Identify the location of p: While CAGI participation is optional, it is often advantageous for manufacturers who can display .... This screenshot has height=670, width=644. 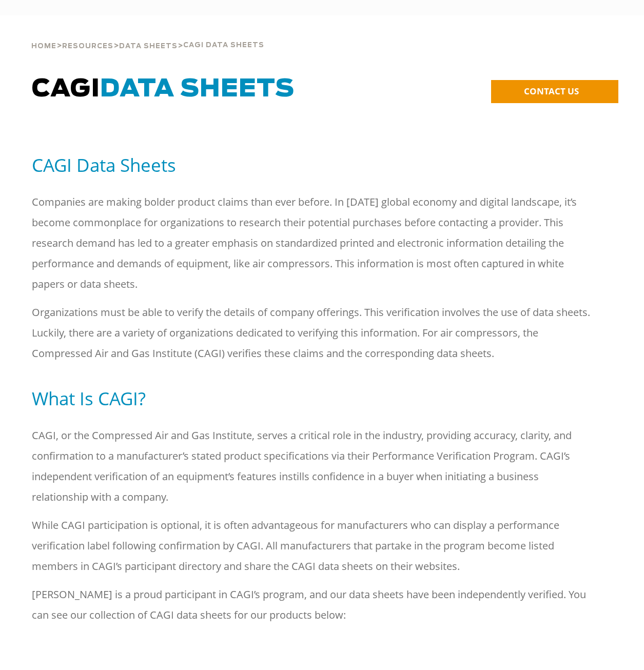
(313, 546).